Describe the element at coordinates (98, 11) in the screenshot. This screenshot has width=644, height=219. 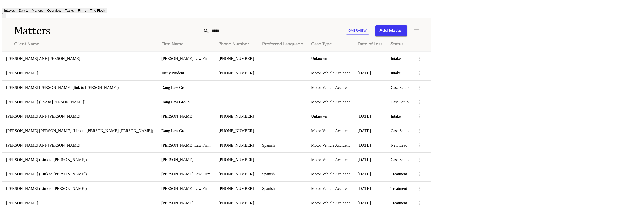
I see `button: The Flock` at that location.